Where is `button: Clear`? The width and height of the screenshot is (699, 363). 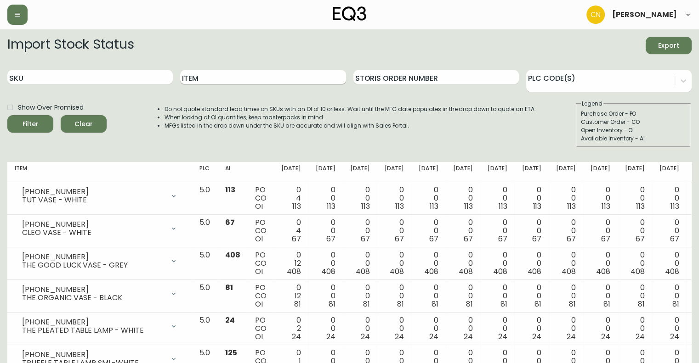
button: Clear is located at coordinates (84, 124).